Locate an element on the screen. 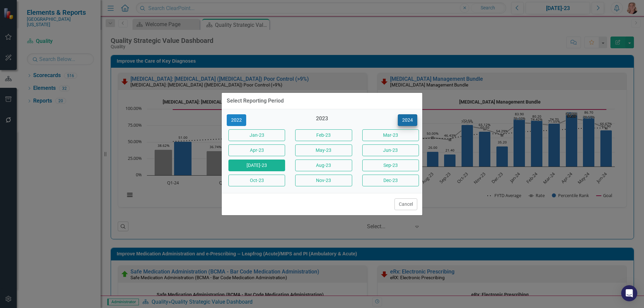  button: Jan-23 is located at coordinates (257, 135).